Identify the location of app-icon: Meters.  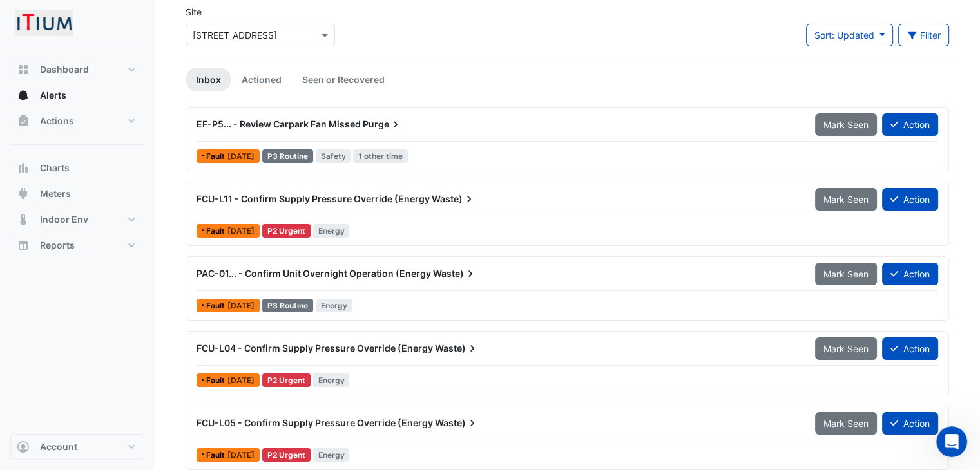
(23, 194).